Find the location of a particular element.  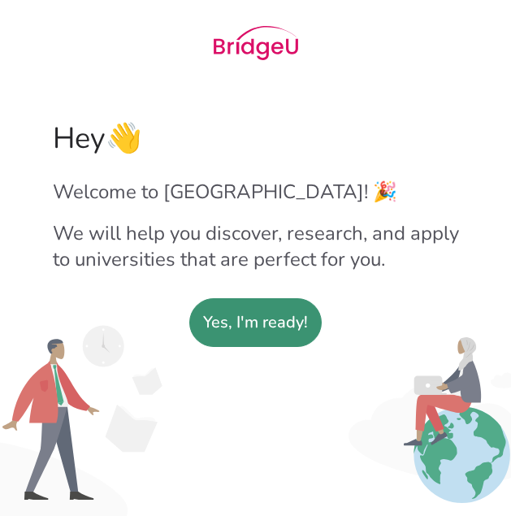

h1: Hey is located at coordinates (256, 138).